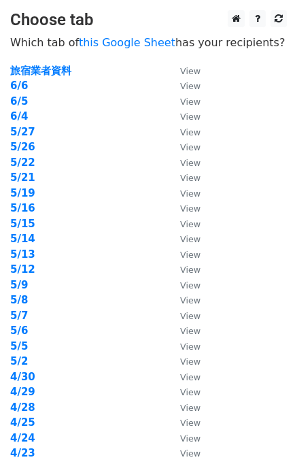 This screenshot has height=464, width=297. Describe the element at coordinates (22, 208) in the screenshot. I see `strong: 5/16` at that location.